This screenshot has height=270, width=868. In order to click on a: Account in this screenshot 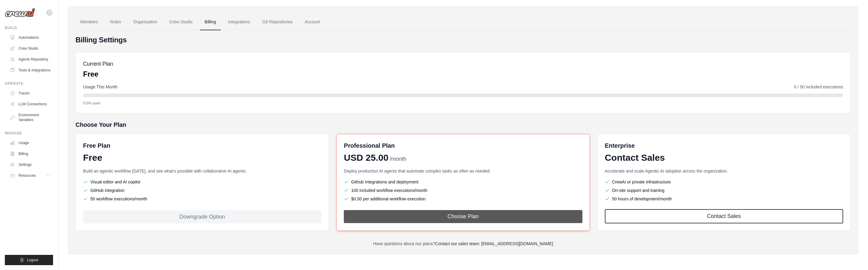, I will do `click(312, 22)`.